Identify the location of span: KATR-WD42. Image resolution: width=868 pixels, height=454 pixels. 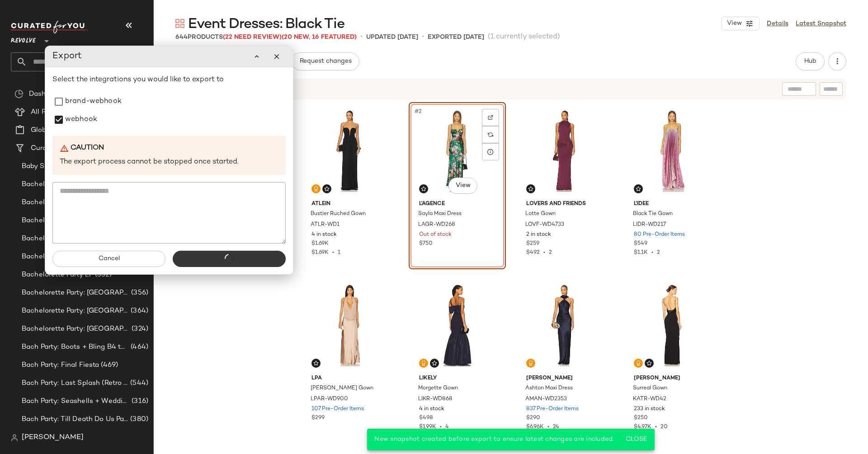
(649, 399).